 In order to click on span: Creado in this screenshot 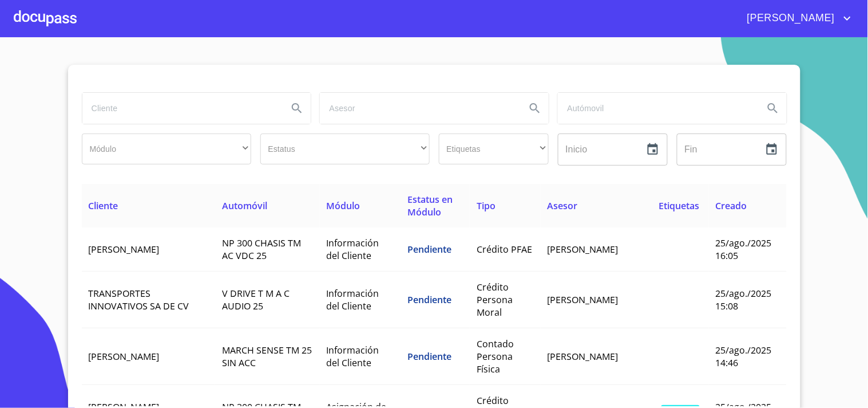, I will do `click(731, 206)`.